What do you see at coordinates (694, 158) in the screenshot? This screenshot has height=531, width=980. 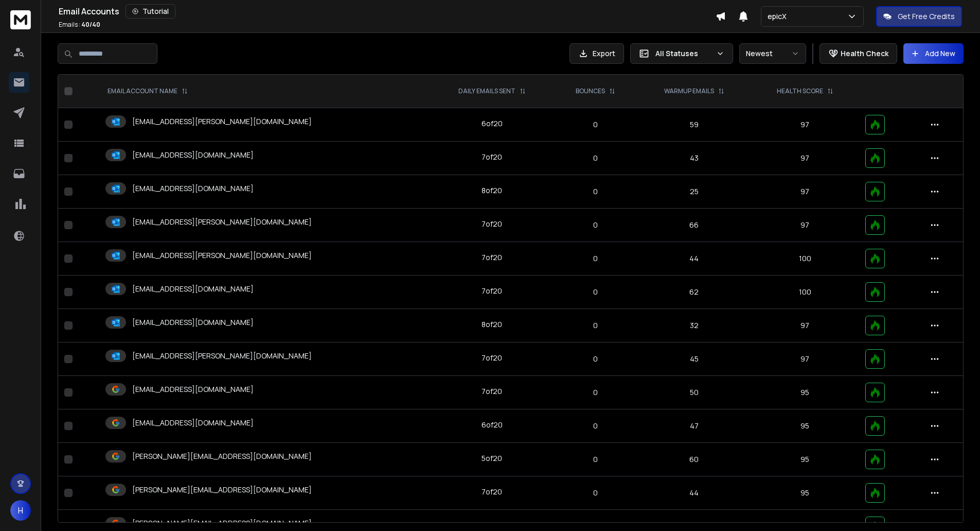 I see `td: 43` at bounding box center [694, 158].